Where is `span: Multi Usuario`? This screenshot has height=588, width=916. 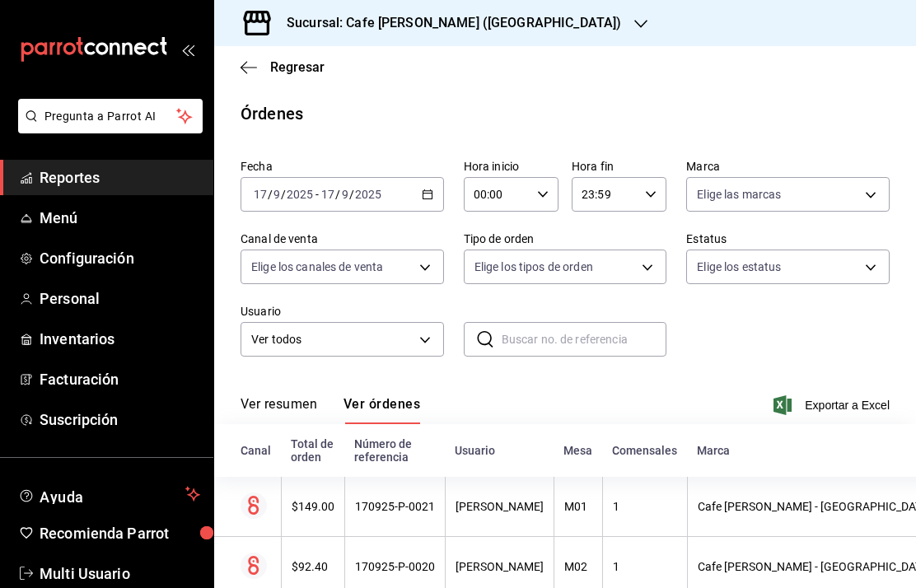 span: Multi Usuario is located at coordinates (119, 573).